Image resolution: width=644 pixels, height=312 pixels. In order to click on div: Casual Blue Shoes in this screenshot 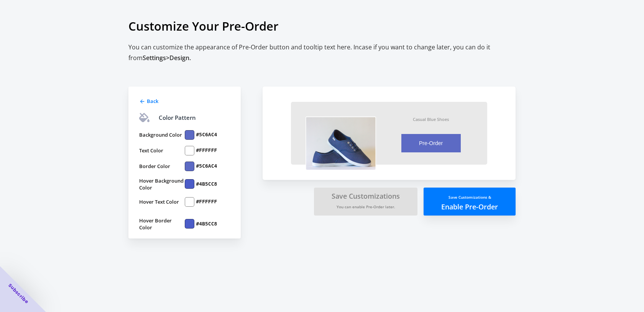, I will do `click(431, 119)`.